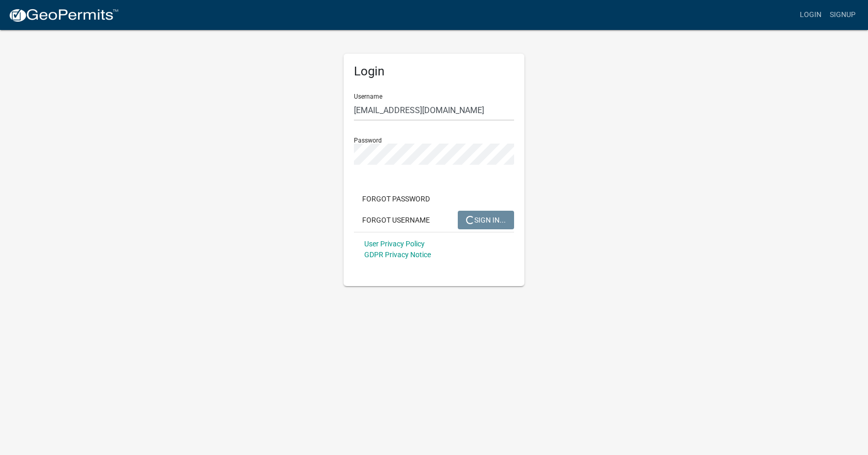 This screenshot has height=455, width=868. What do you see at coordinates (396, 199) in the screenshot?
I see `button: Forgot Password` at bounding box center [396, 199].